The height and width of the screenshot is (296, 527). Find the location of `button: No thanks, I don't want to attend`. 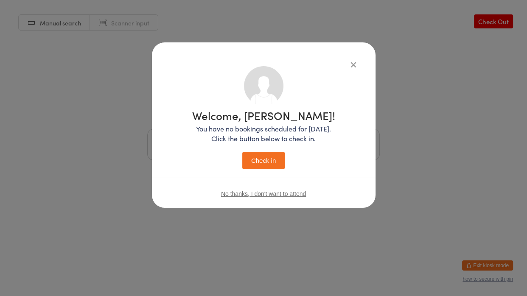

button: No thanks, I don't want to attend is located at coordinates (264, 194).